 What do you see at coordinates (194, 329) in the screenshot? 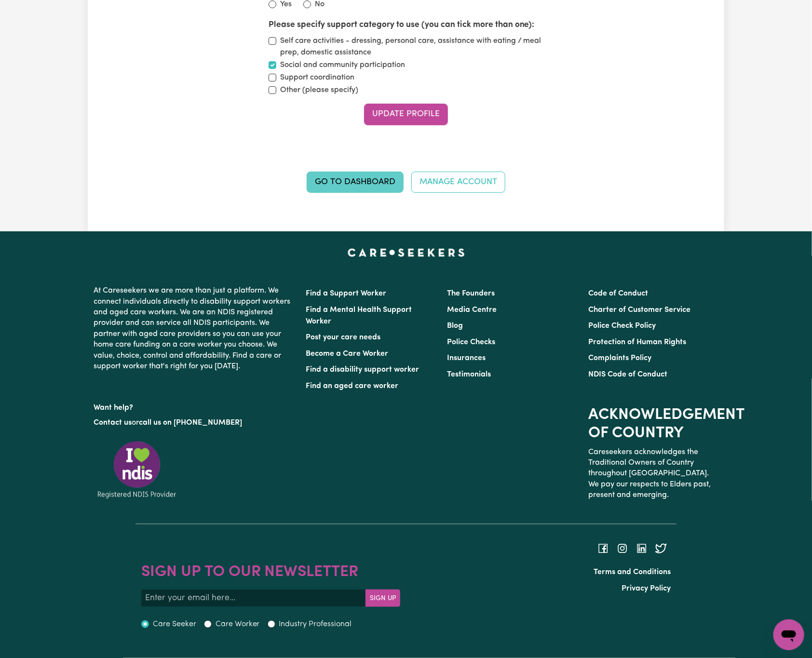
I see `p: At Careseekers we are more than just a platform. We connect individuals directly to disability su...` at bounding box center [194, 329].